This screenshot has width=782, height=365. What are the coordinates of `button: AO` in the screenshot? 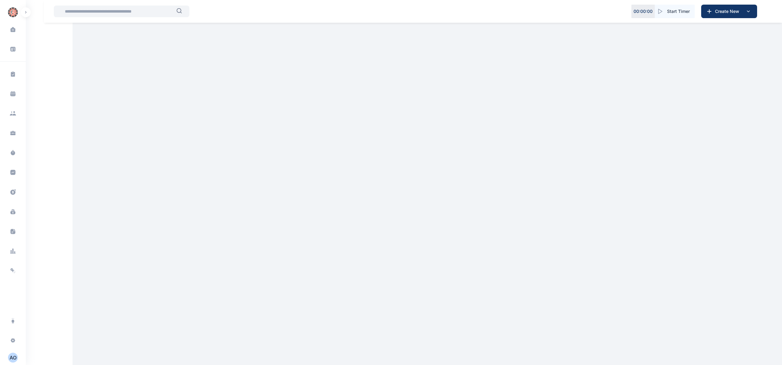 It's located at (13, 358).